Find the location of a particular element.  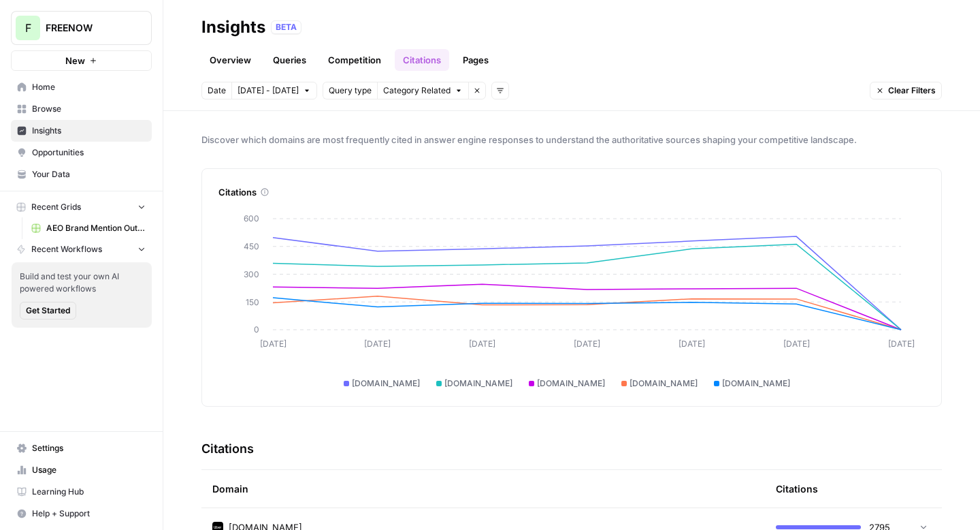

a: Overview is located at coordinates (230, 60).